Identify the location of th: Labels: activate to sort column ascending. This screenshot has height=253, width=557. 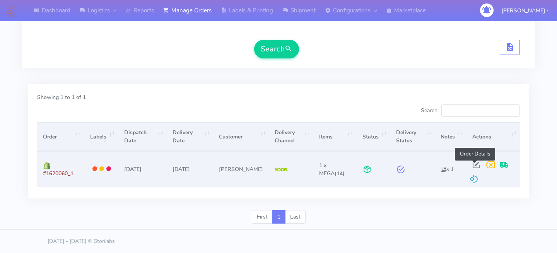
(101, 137).